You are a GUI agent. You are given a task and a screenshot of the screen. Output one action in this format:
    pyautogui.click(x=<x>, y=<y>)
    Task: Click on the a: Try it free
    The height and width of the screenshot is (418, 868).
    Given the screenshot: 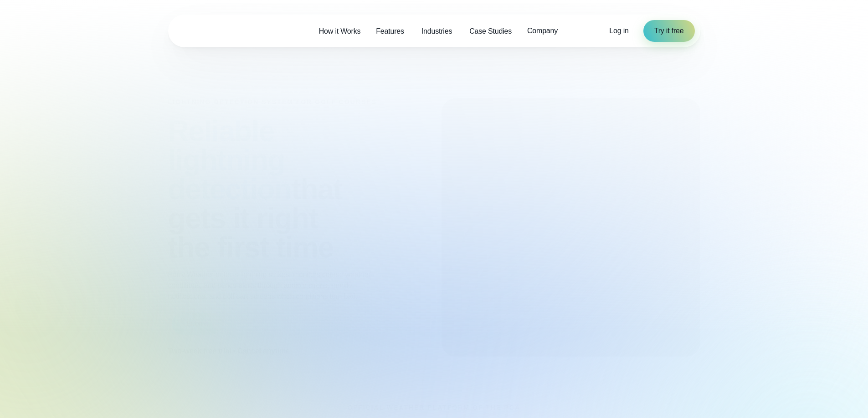 What is the action you would take?
    pyautogui.click(x=669, y=31)
    